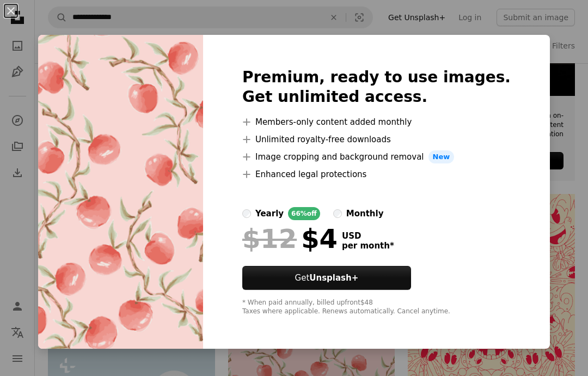  Describe the element at coordinates (120, 192) in the screenshot. I see `img: premium_vector-1724472239758-e7e5f91f05c6` at that location.